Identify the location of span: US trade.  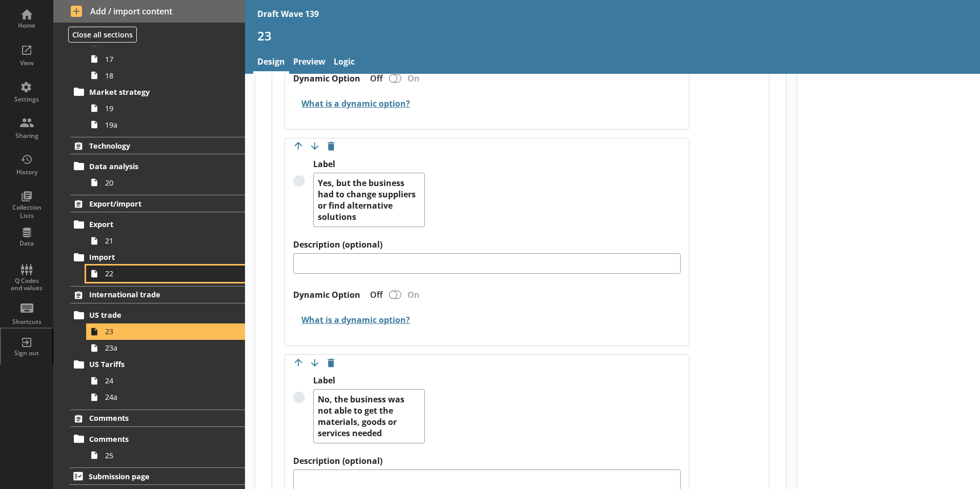
(151, 315).